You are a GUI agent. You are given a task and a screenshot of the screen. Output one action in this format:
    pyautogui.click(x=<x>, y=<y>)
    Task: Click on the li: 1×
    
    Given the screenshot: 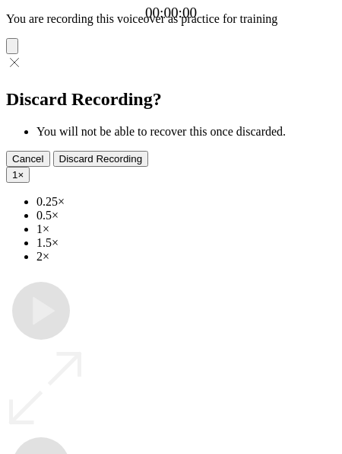 What is the action you would take?
    pyautogui.click(x=186, y=229)
    